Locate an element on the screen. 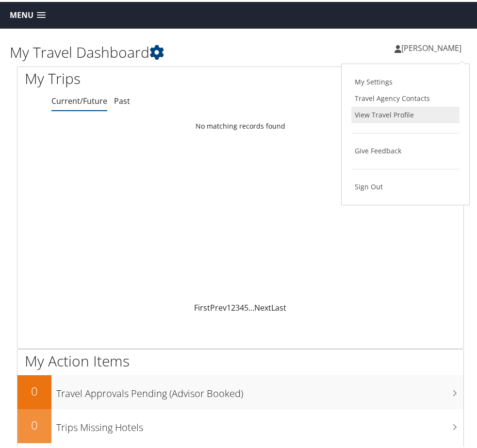 This screenshot has width=477, height=448. h1: My Trips is located at coordinates (129, 77).